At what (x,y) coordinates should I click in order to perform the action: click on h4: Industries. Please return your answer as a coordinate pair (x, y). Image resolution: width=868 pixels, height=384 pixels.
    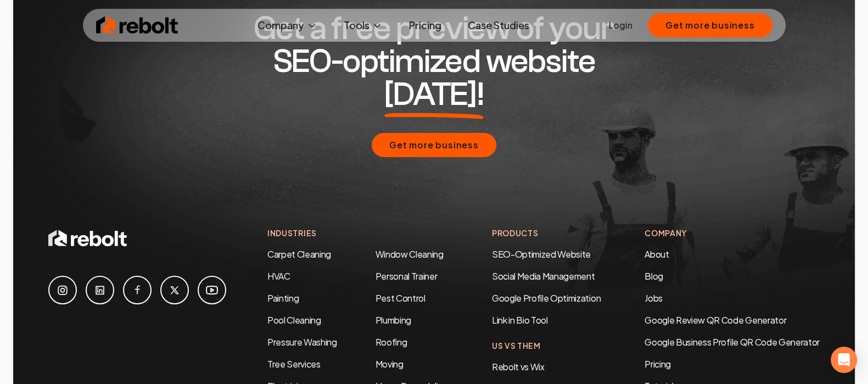
    Looking at the image, I should click on (357, 233).